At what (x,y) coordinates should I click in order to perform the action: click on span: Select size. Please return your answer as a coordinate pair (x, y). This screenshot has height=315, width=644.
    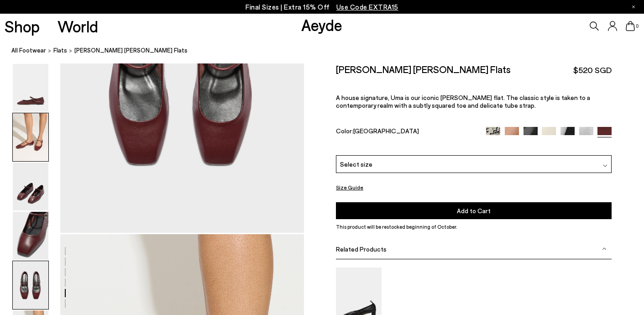
    Looking at the image, I should click on (355, 164).